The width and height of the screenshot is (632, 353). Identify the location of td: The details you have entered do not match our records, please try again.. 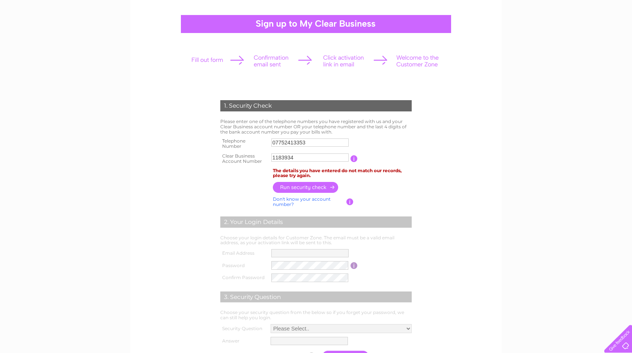
(342, 173).